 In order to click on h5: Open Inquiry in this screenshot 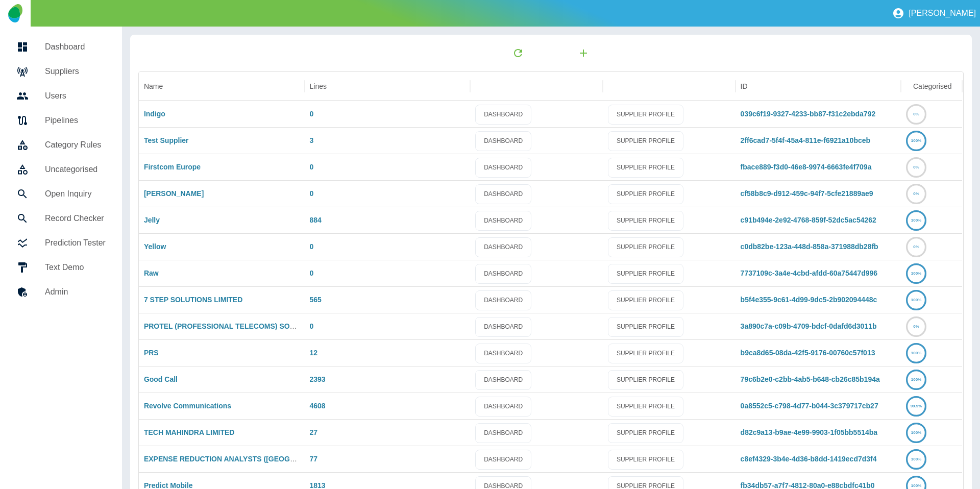, I will do `click(75, 194)`.